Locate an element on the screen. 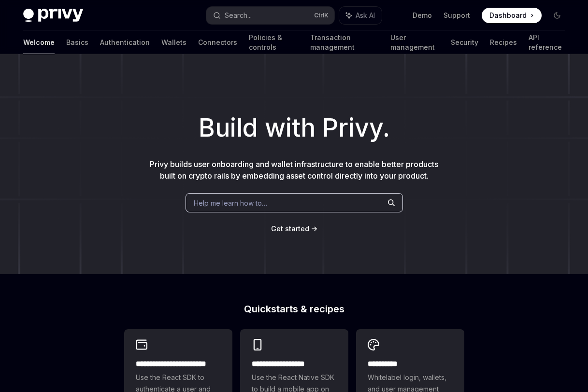 The image size is (588, 392). a: Authentication is located at coordinates (124, 42).